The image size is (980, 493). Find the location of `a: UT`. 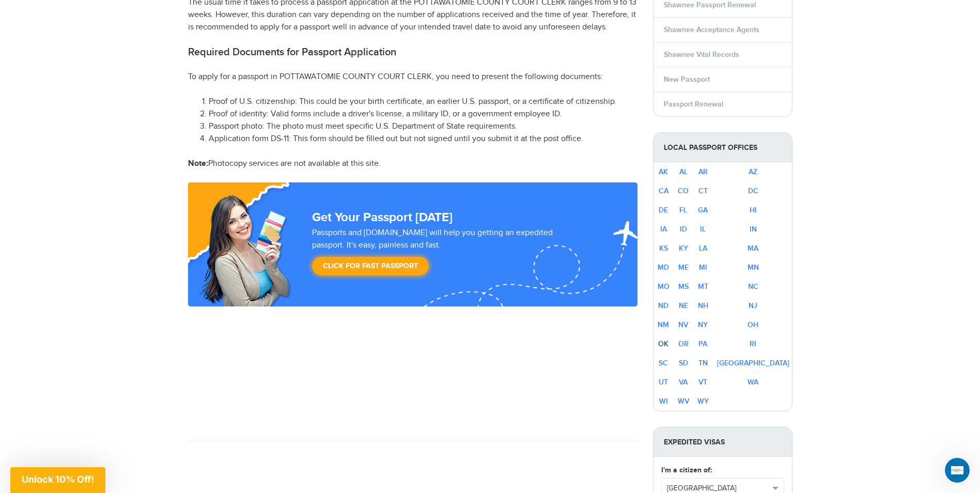

a: UT is located at coordinates (663, 382).